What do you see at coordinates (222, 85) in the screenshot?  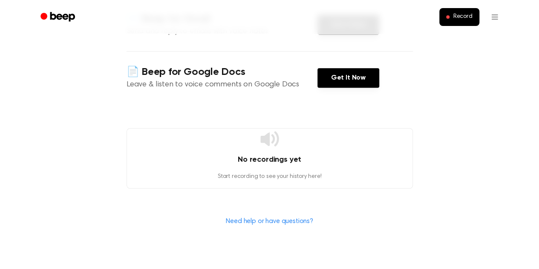 I see `p: Leave & listen to voice comments on Google Docs` at bounding box center [222, 85].